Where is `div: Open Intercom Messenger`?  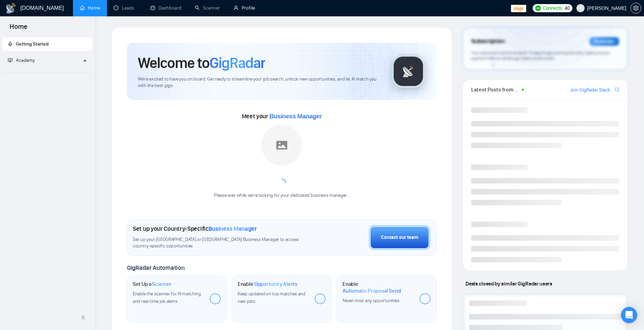 div: Open Intercom Messenger is located at coordinates (629, 315).